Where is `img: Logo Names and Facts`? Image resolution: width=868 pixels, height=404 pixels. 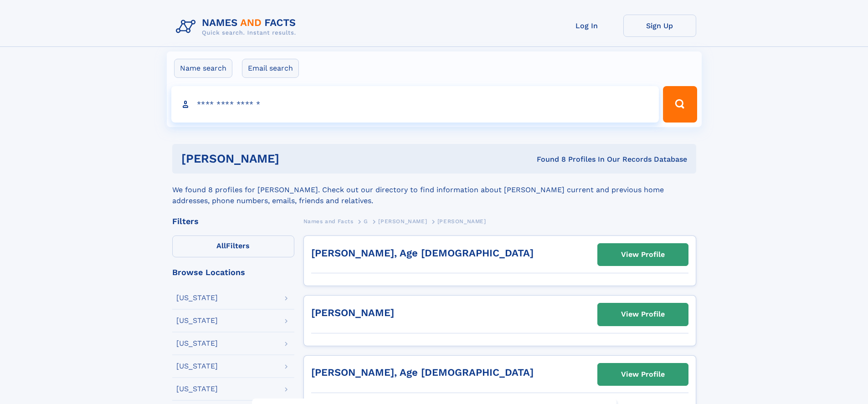 img: Logo Names and Facts is located at coordinates (238, 27).